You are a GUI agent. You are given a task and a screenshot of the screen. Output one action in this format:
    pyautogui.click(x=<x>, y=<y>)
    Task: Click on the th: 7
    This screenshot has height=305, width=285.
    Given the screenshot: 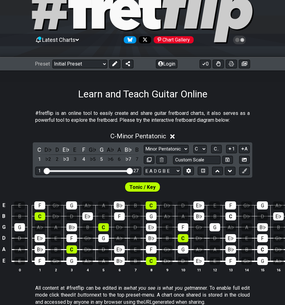 What is the action you would take?
    pyautogui.click(x=135, y=270)
    